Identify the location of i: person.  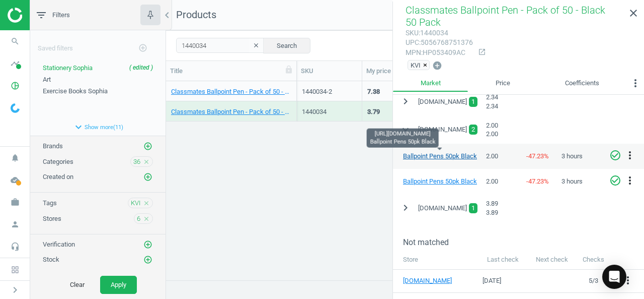
(15, 225).